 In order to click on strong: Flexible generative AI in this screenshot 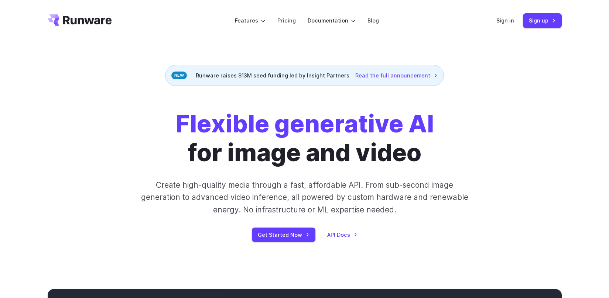, I will do `click(305, 124)`.